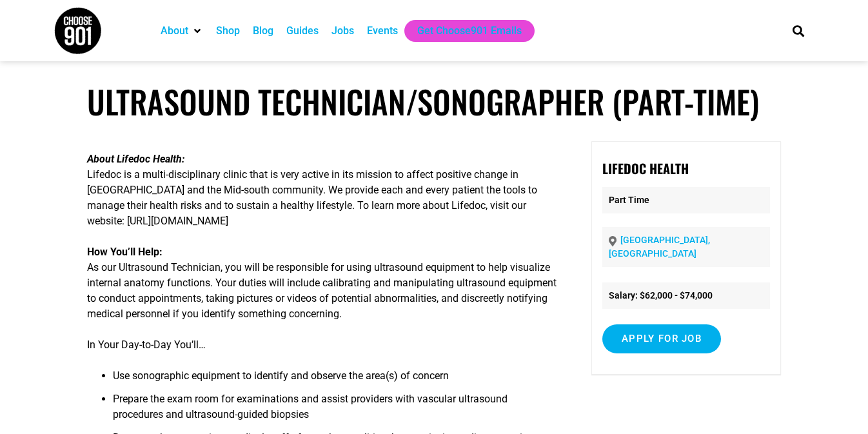 The height and width of the screenshot is (434, 868). I want to click on strong: How You’ll Help:, so click(125, 252).